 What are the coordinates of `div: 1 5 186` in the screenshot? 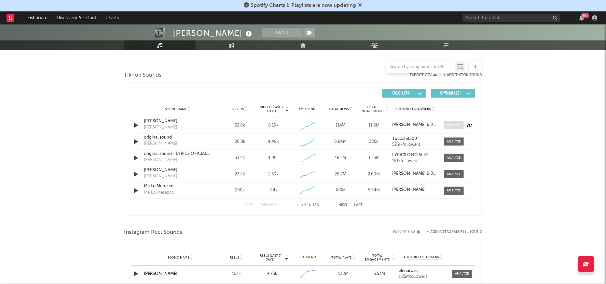 It's located at (308, 205).